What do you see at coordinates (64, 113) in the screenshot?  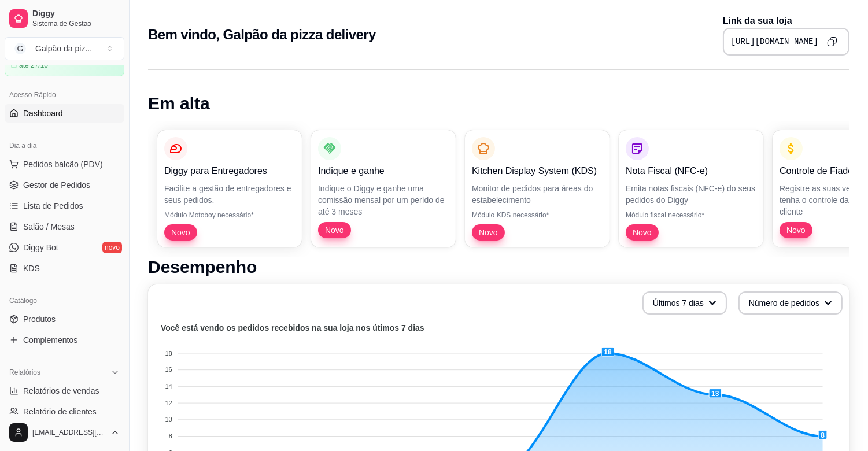 I see `a: Dashboard` at bounding box center [64, 113].